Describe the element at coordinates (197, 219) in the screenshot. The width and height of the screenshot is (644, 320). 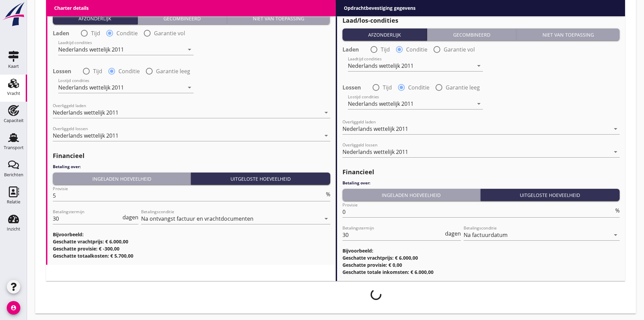
I see `div: Na ontvangst factuur en vrachtdocumenten` at that location.